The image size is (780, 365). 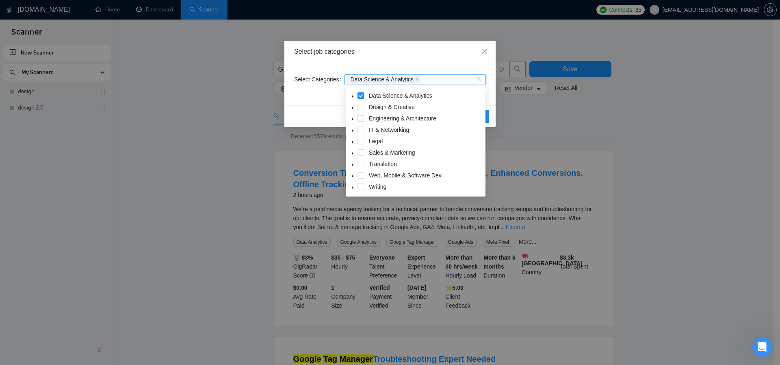 I want to click on div: Select job categories, so click(x=390, y=52).